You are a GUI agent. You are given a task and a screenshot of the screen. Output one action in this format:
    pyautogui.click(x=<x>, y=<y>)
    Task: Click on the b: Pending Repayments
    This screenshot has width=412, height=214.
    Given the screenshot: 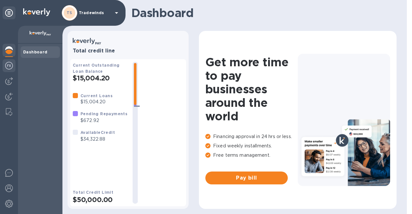 What is the action you would take?
    pyautogui.click(x=104, y=114)
    